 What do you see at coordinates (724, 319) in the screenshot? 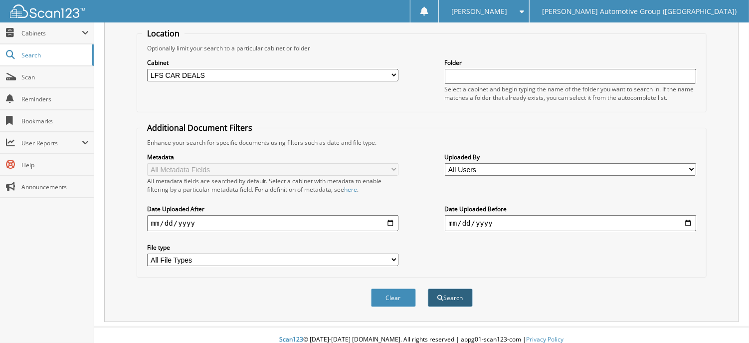
I see `div: Chat Widget` at bounding box center [724, 319].